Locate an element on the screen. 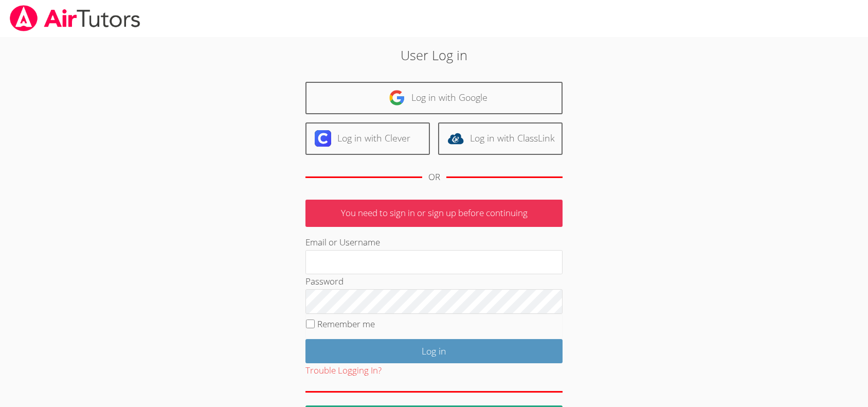 This screenshot has height=407, width=868. img: airtutors_banner-c4298cdbf04f3fff15de1276eac7730deb9818008684d7c2e4769d2f7ddbe033.png is located at coordinates (75, 18).